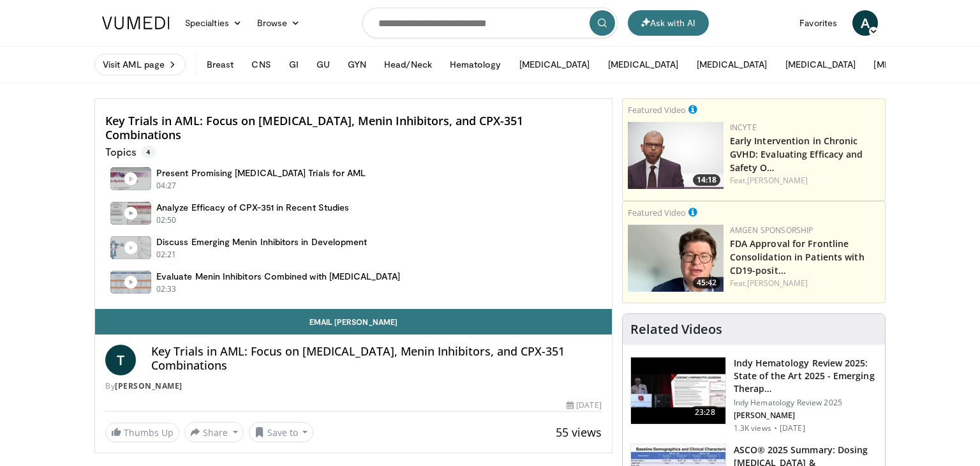  I want to click on a: FDA Approval for Frontline Consolidation in Patients with CD19-posit…, so click(797, 257).